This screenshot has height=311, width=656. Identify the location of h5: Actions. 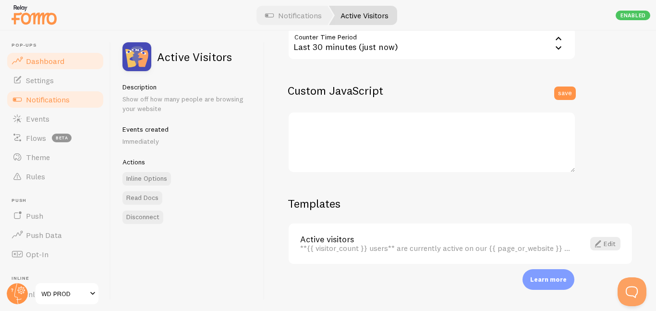
(187, 162).